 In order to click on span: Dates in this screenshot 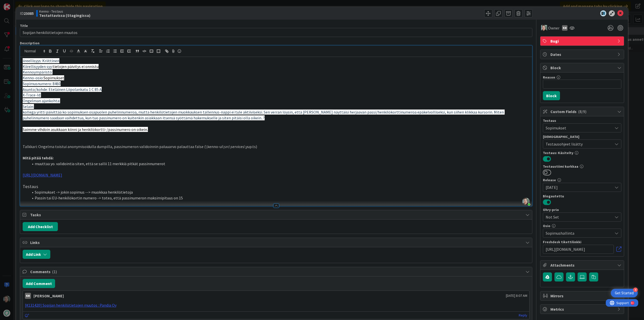, I will do `click(583, 54)`.